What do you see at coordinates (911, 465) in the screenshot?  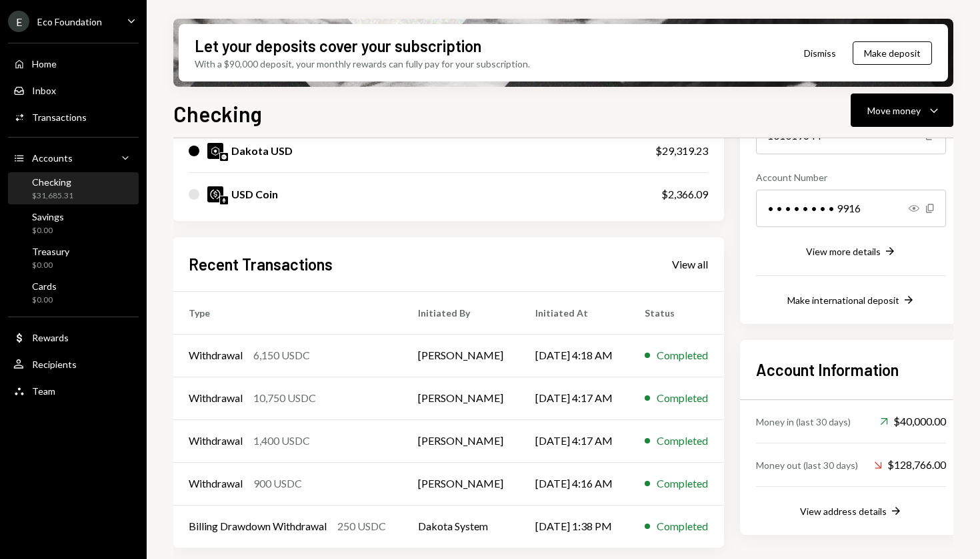 I see `div: $128,766.00` at bounding box center [911, 465].